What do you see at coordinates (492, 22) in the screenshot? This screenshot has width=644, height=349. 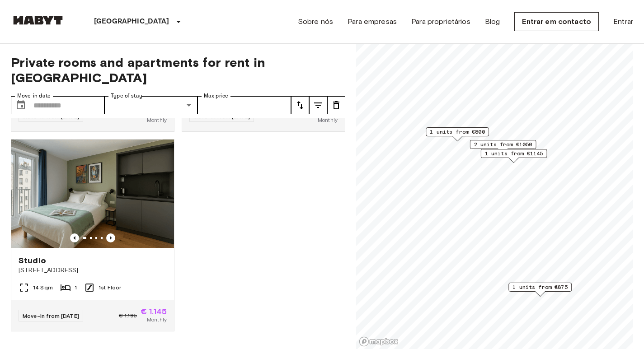 I see `a: Blog` at bounding box center [492, 22].